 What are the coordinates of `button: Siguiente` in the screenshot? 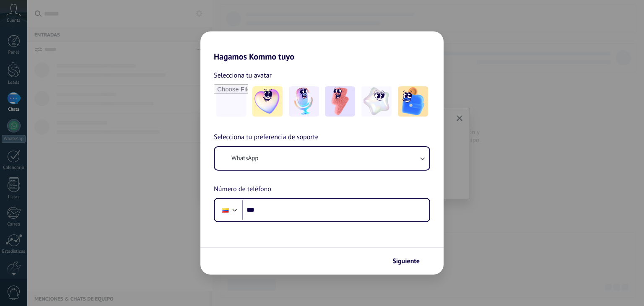 It's located at (410, 261).